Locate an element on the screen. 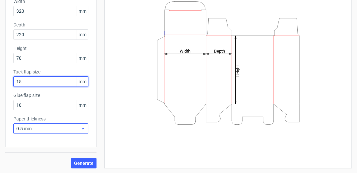 The width and height of the screenshot is (357, 173). label: Depth is located at coordinates (51, 25).